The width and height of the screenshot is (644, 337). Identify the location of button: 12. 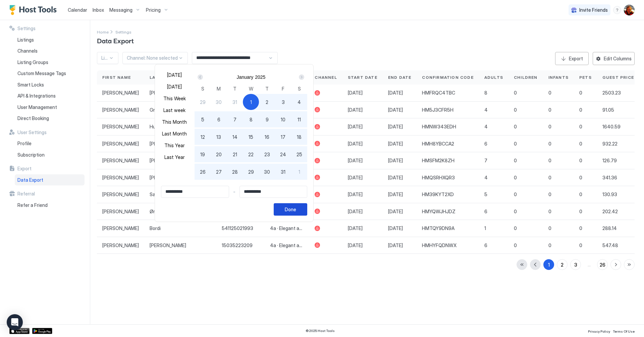
(203, 137).